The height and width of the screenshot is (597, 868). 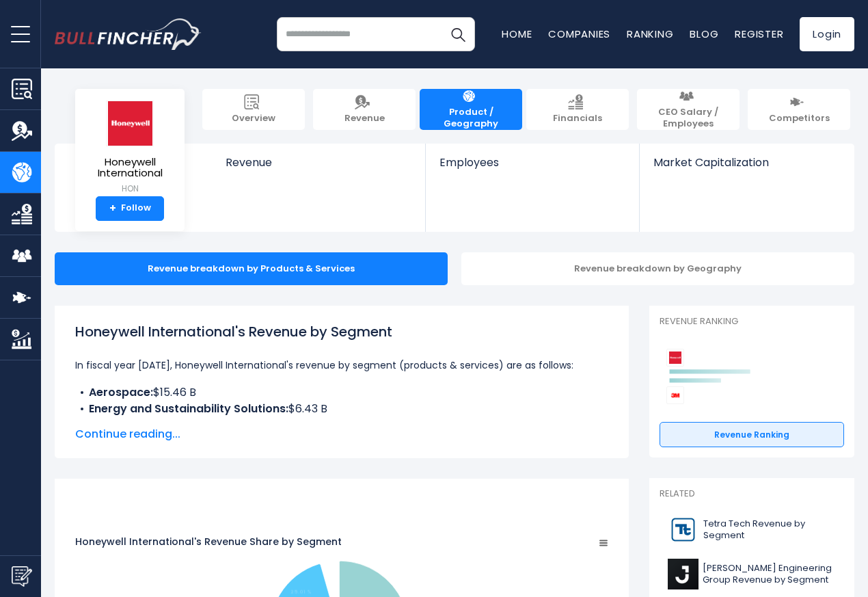 I want to click on a: Overview, so click(x=254, y=110).